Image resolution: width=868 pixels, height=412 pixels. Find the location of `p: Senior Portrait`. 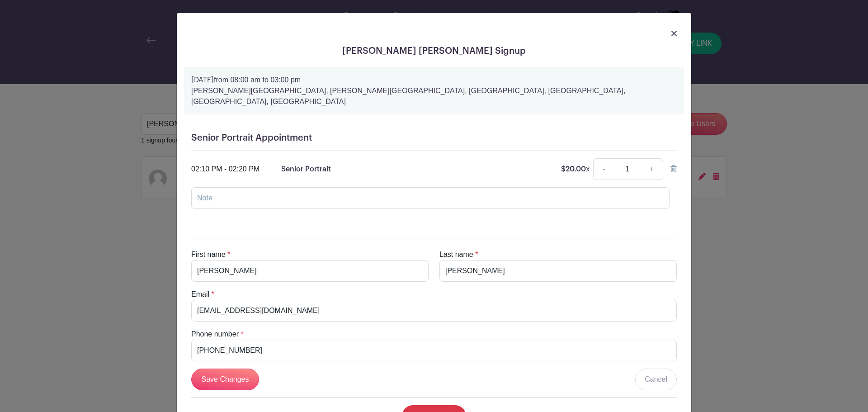

p: Senior Portrait is located at coordinates (306, 169).